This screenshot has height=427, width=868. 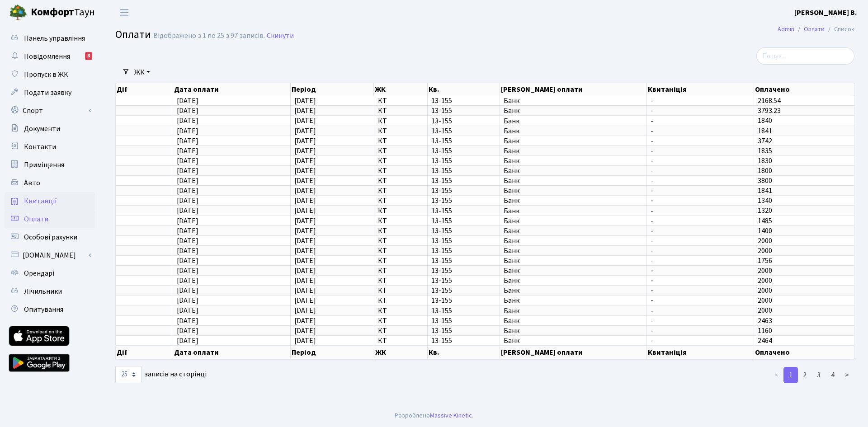 What do you see at coordinates (401, 352) in the screenshot?
I see `th: ЖК` at bounding box center [401, 352].